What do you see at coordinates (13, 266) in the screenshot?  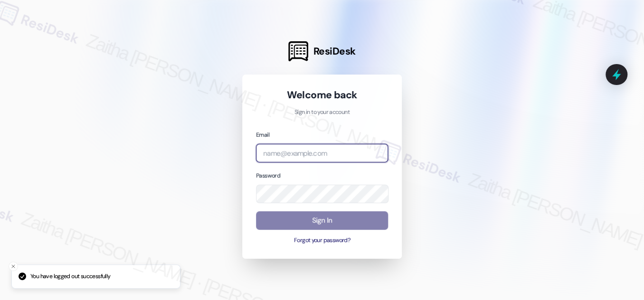 I see `button: Close toast` at bounding box center [13, 266].